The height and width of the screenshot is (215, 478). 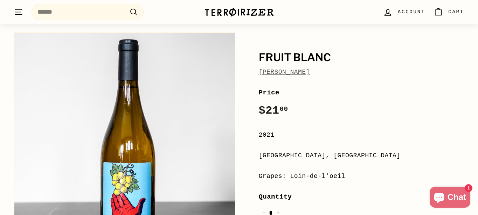 I want to click on div: 2021, so click(x=361, y=135).